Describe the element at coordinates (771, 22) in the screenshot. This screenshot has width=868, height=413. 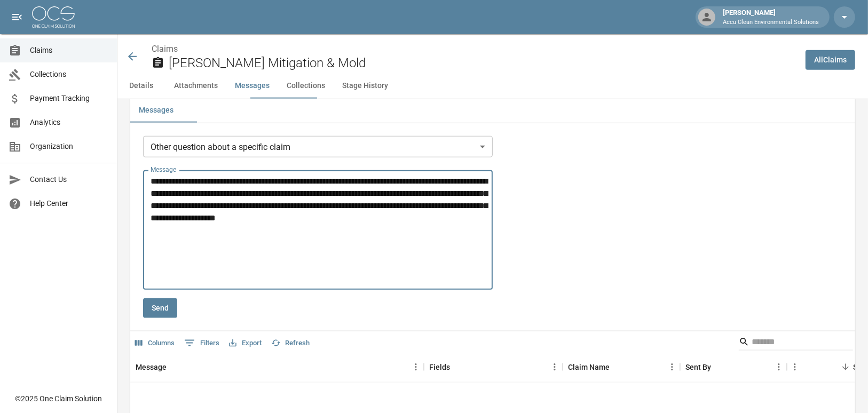
I see `p: Accu Clean Environmental Solutions` at that location.